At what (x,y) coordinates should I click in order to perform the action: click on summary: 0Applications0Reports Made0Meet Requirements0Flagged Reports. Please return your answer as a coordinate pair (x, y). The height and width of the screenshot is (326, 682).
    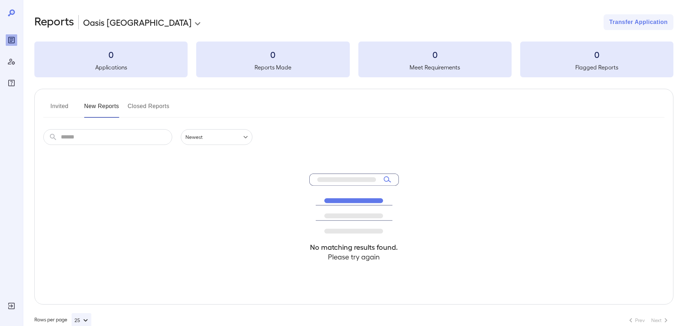
    Looking at the image, I should click on (354, 59).